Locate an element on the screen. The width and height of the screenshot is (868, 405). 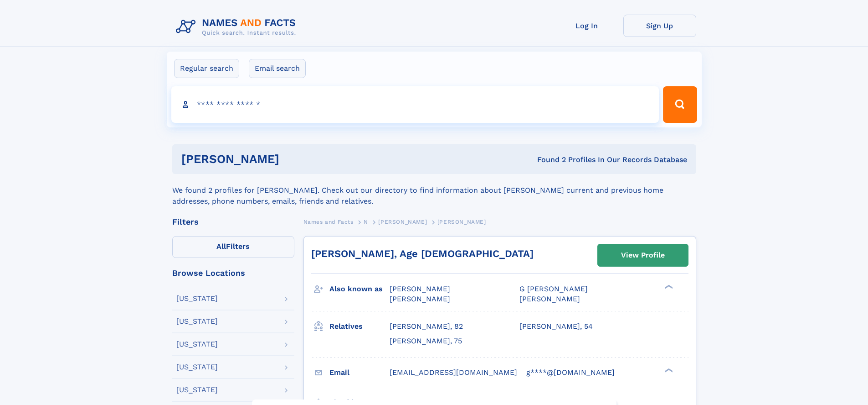
label: Regular search is located at coordinates (206, 69).